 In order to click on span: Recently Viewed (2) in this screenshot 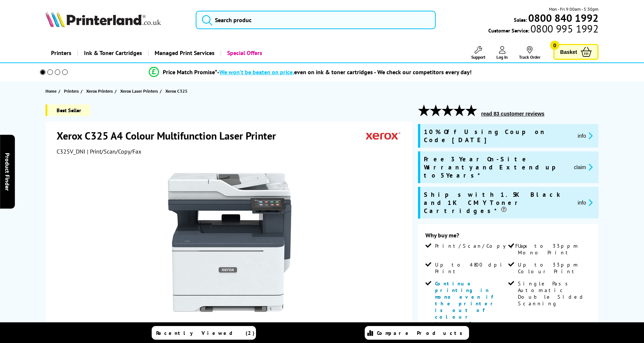, I will do `click(205, 333)`.